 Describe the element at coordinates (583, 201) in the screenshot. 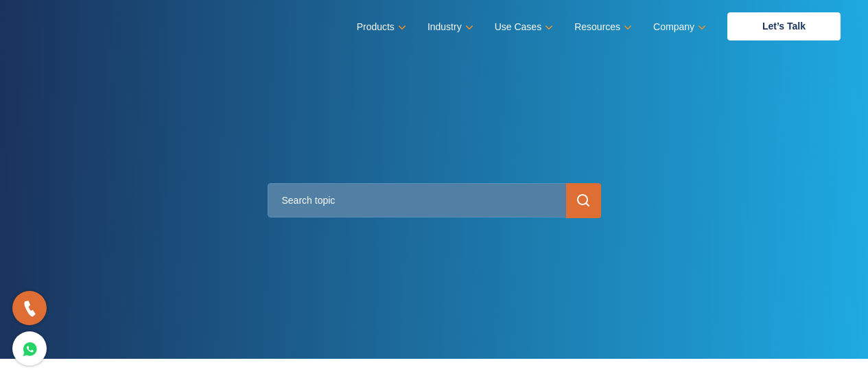

I see `input: submit` at that location.